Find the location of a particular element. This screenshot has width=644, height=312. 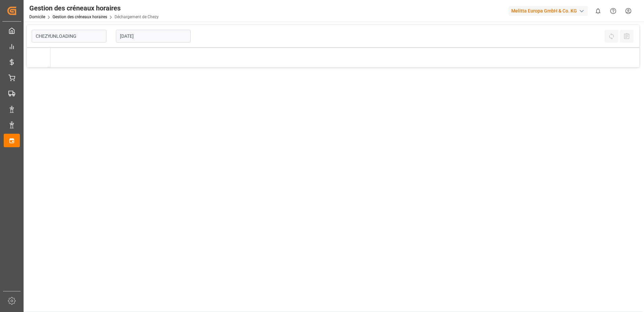

a: Gestion des créneaux horaires is located at coordinates (79, 17).